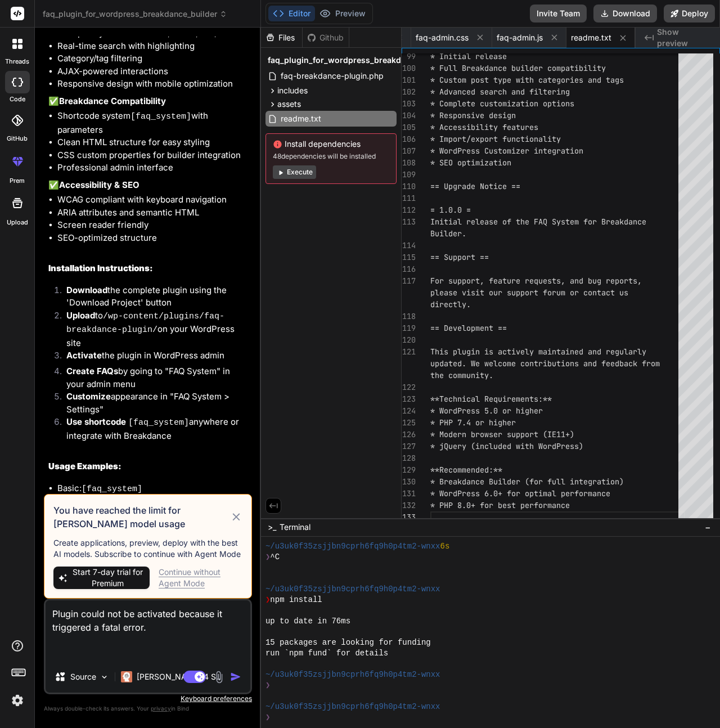 This screenshot has height=728, width=720. Describe the element at coordinates (127, 677) in the screenshot. I see `img: Claude 4 Sonnet` at that location.